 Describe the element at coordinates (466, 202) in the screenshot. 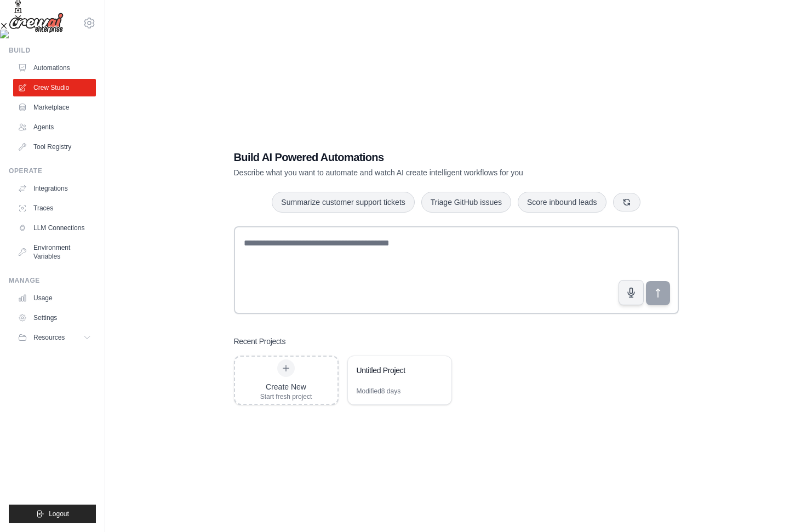

I see `button: Triage GitHub issues` at that location.